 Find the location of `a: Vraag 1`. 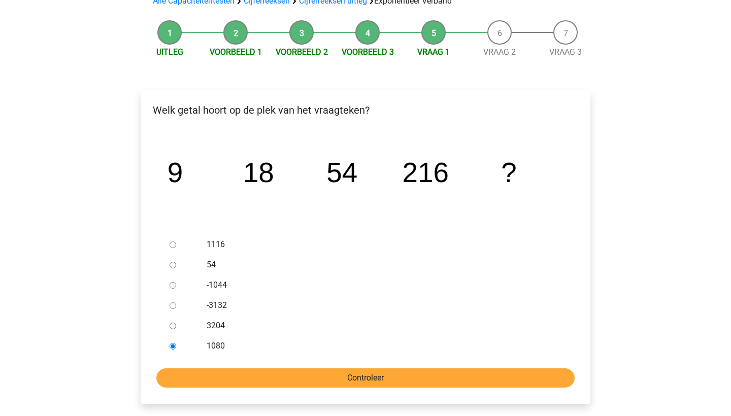

a: Vraag 1 is located at coordinates (434, 52).